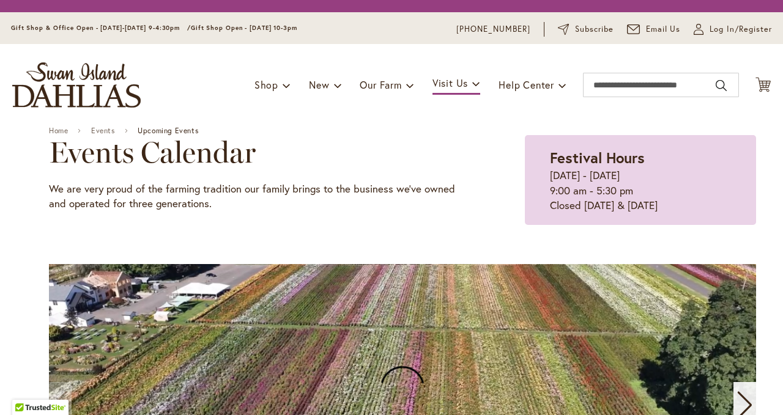 Image resolution: width=783 pixels, height=415 pixels. I want to click on span: New, so click(319, 84).